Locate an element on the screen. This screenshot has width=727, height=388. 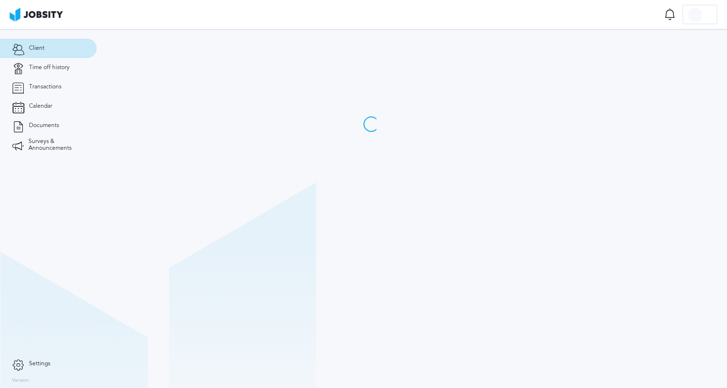
span: Settings is located at coordinates (40, 364).